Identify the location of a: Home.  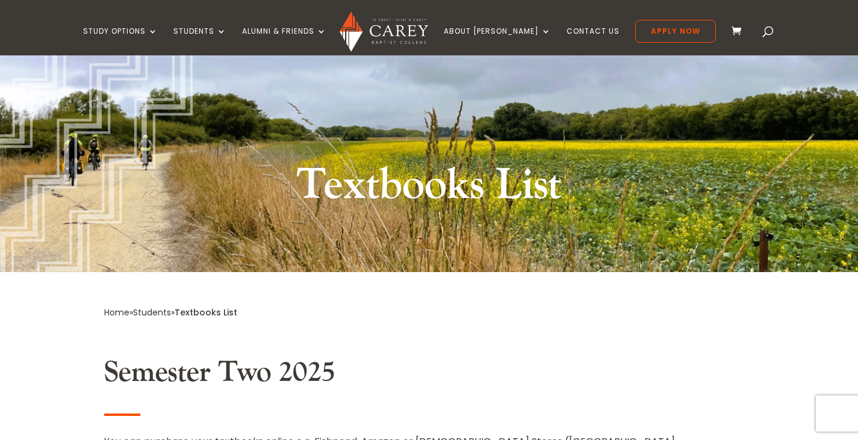
(117, 313).